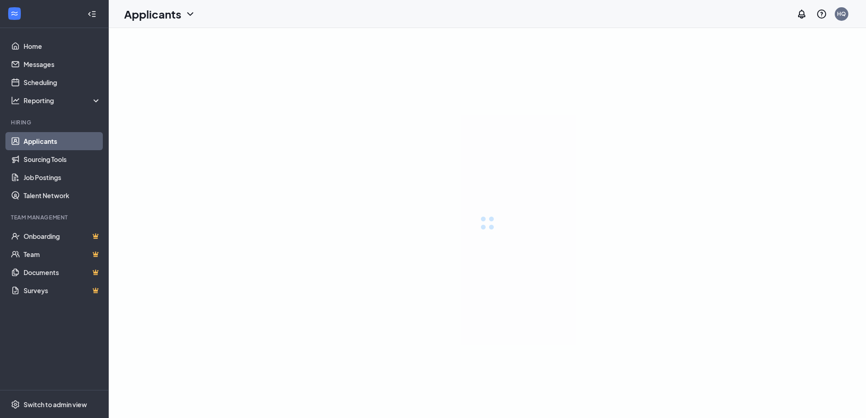  What do you see at coordinates (62, 82) in the screenshot?
I see `a: Scheduling` at bounding box center [62, 82].